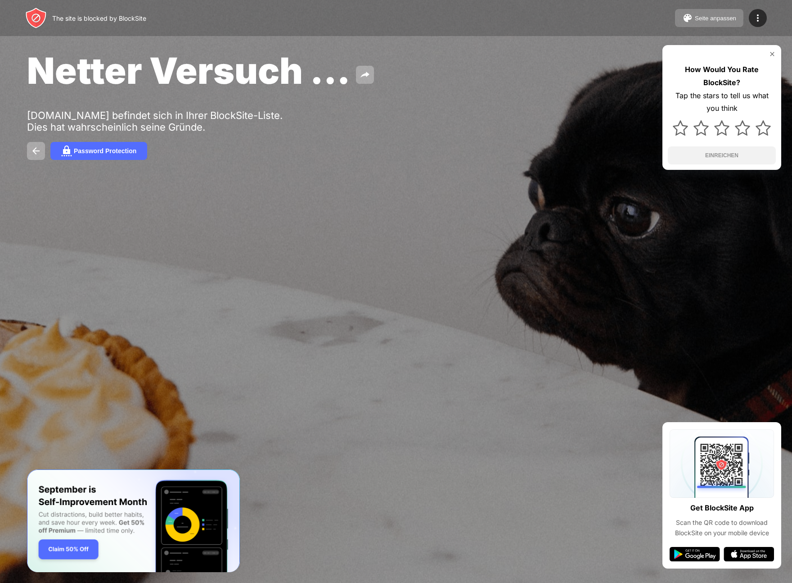 This screenshot has height=583, width=792. I want to click on button: Seite anpassen, so click(710, 18).